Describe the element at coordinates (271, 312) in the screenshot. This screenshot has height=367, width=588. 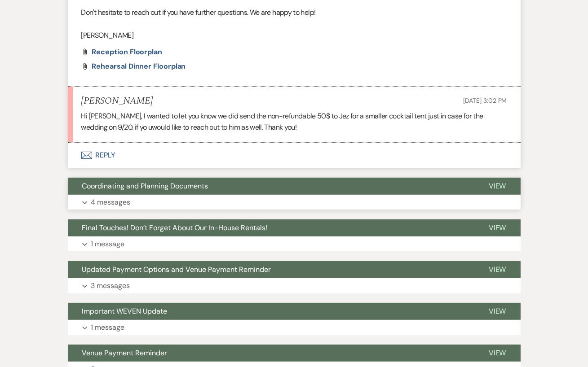
I see `button: Important WEVEN Update` at that location.